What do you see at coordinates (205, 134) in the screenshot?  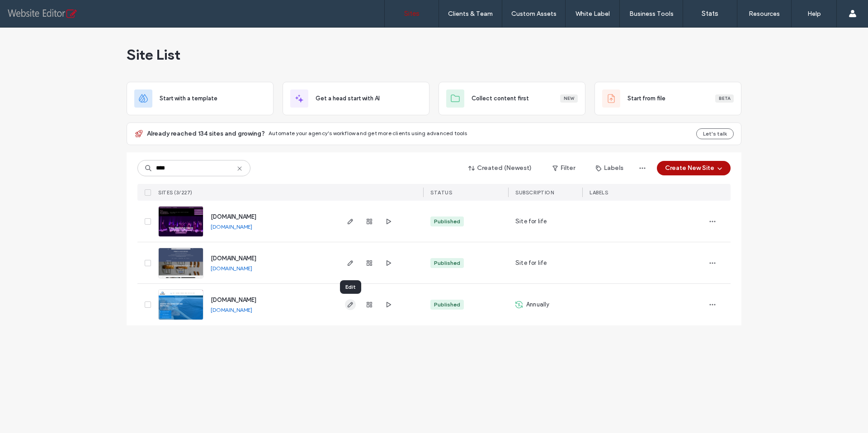 I see `span: Already reached 134 sites and growing?` at bounding box center [205, 134].